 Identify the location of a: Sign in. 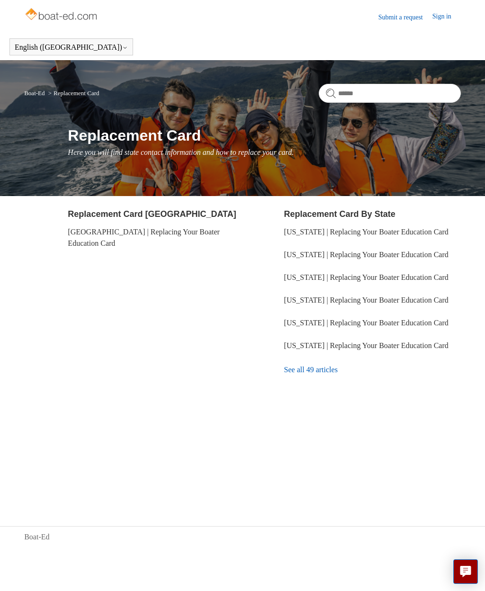
(447, 17).